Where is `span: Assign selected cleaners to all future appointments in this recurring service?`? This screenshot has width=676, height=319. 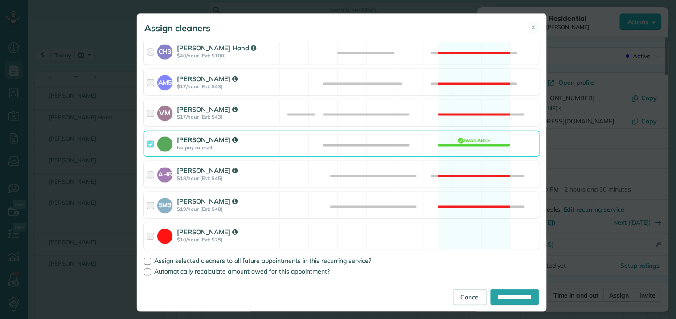 span: Assign selected cleaners to all future appointments in this recurring service? is located at coordinates (263, 261).